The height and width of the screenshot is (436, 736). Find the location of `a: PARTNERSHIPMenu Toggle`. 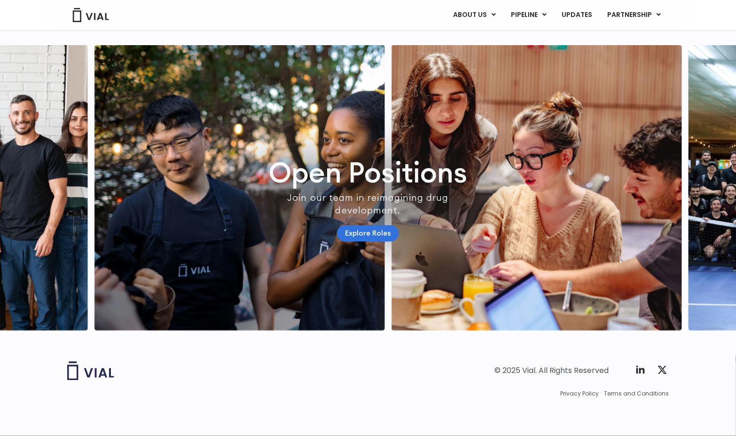

a: PARTNERSHIPMenu Toggle is located at coordinates (634, 15).